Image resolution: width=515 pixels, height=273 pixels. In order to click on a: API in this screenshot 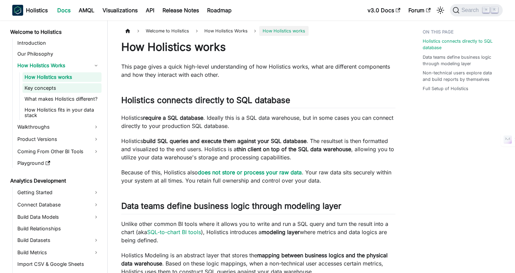, I will do `click(150, 10)`.